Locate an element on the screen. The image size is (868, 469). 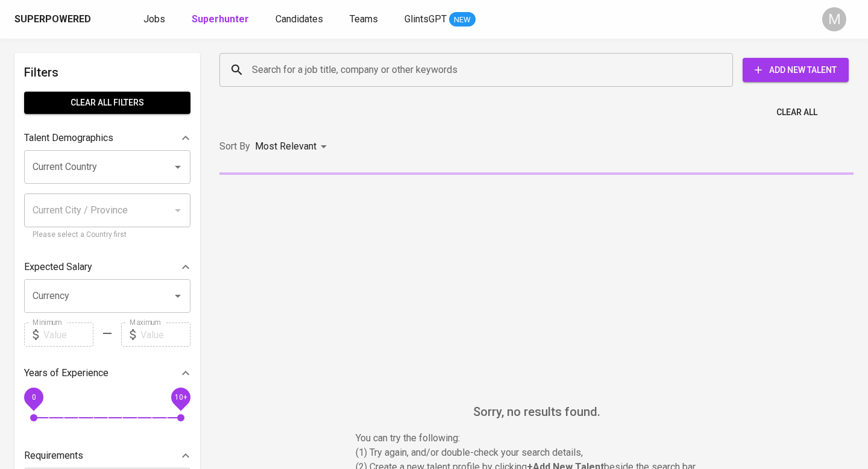
p: Talent Demographics is located at coordinates (68, 138).